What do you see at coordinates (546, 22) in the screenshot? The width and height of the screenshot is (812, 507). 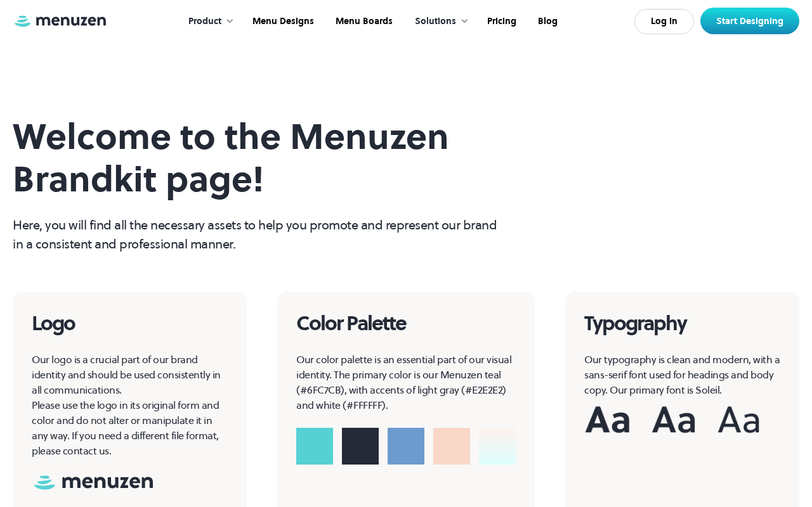 I see `a: Blog` at bounding box center [546, 22].